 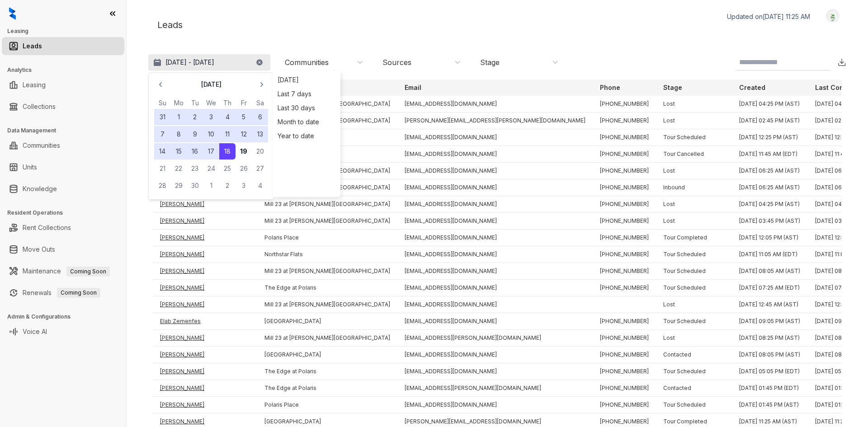 I want to click on button: 12, so click(x=244, y=134).